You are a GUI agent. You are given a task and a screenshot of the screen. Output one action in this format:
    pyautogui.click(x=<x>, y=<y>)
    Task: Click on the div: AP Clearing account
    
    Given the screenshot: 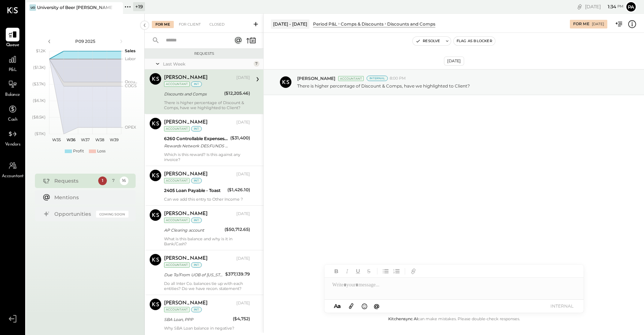 What is the action you would take?
    pyautogui.click(x=193, y=230)
    